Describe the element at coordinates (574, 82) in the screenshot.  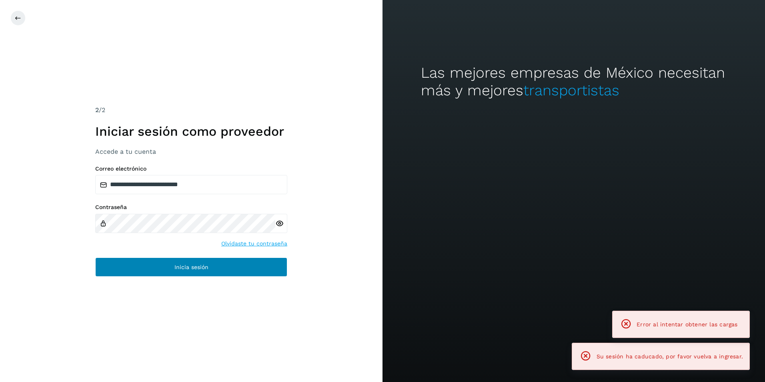
I see `h2: Las mejores empresas de México necesitan más y mejores` at that location.